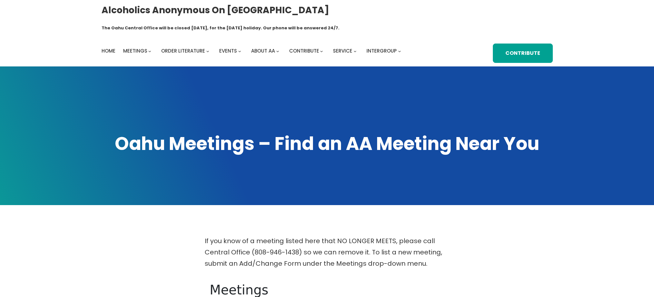 The width and height of the screenshot is (654, 297). I want to click on a: Intergroup, so click(382, 51).